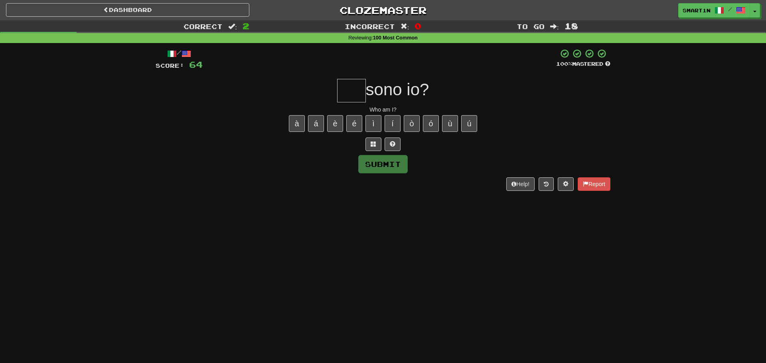 The width and height of the screenshot is (766, 363). I want to click on a: smart1n /, so click(714, 10).